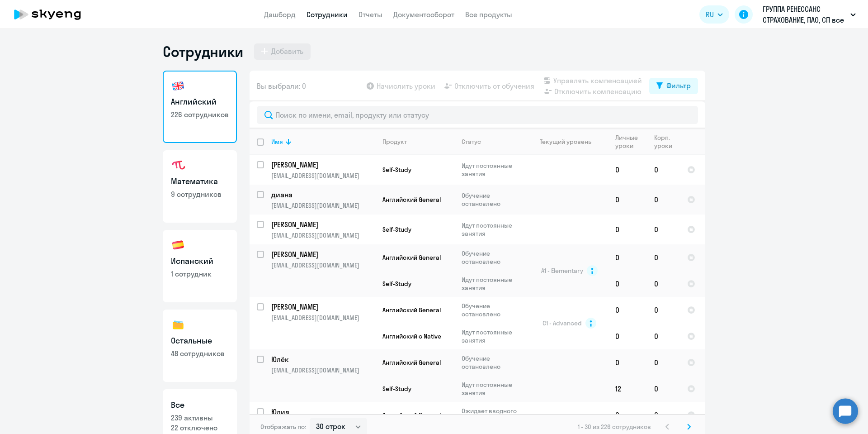  What do you see at coordinates (562, 271) in the screenshot?
I see `span: A1 - Elementary` at bounding box center [562, 271].